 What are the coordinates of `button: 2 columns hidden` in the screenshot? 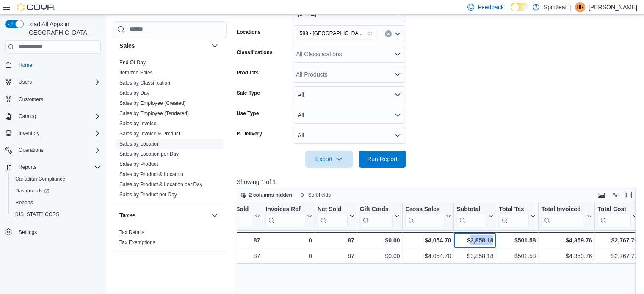 It's located at (266, 195).